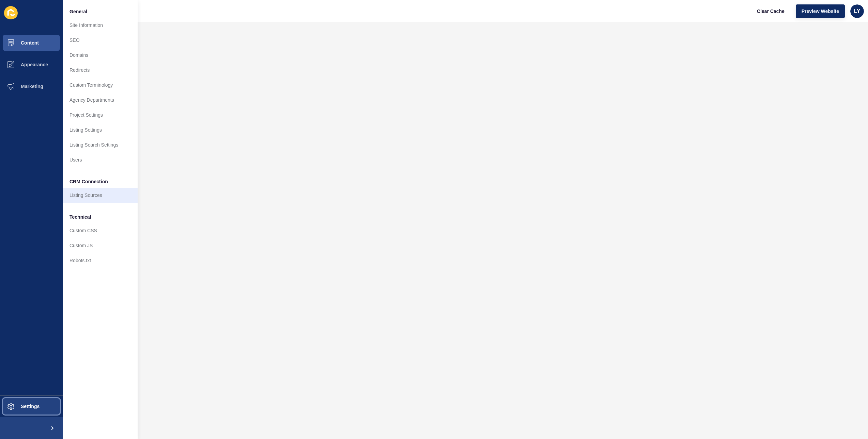 The image size is (868, 439). I want to click on a: Agency Departments, so click(100, 100).